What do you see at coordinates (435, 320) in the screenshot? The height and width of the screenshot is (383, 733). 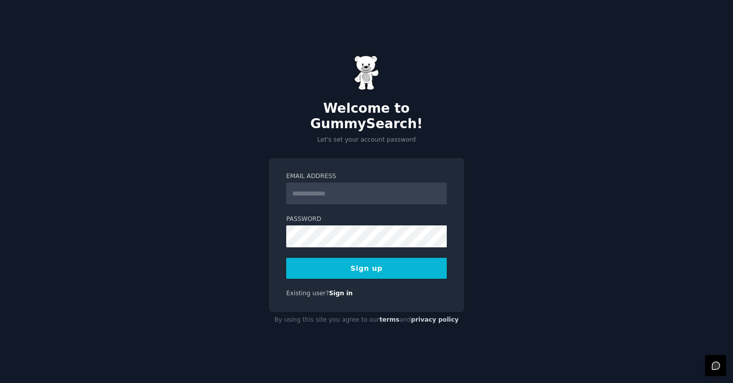 I see `a: privacy policy` at bounding box center [435, 320].